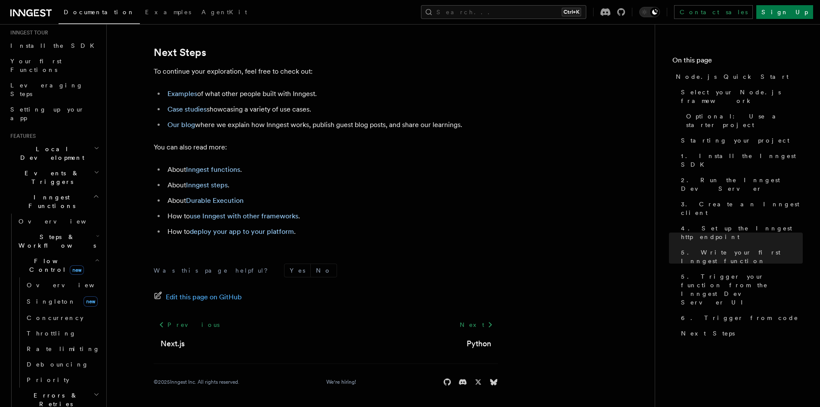  I want to click on a: Leveraging Steps, so click(54, 90).